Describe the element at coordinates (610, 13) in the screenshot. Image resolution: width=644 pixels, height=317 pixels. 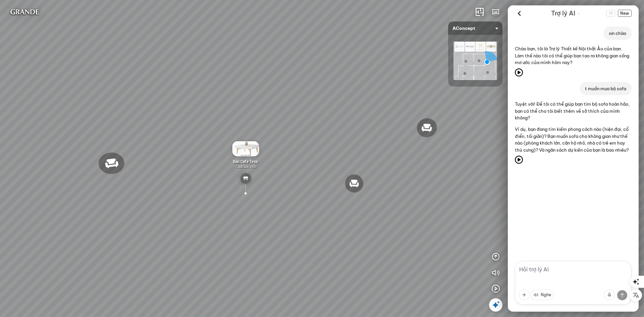
I see `span: VI` at that location.